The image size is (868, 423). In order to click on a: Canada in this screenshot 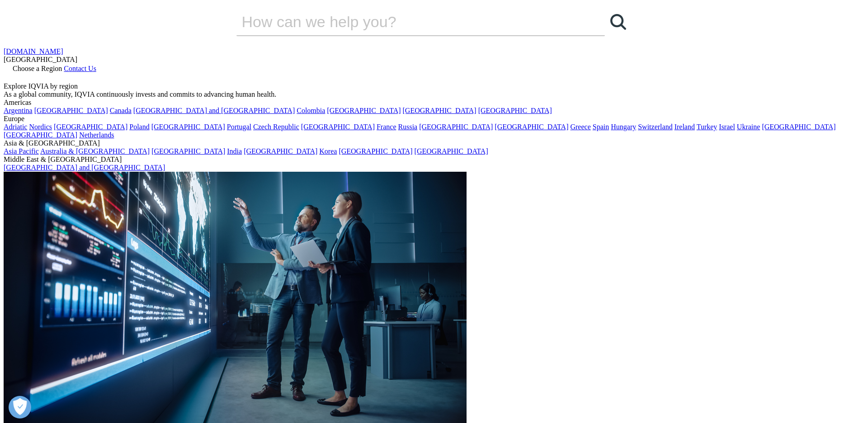, I will do `click(121, 110)`.